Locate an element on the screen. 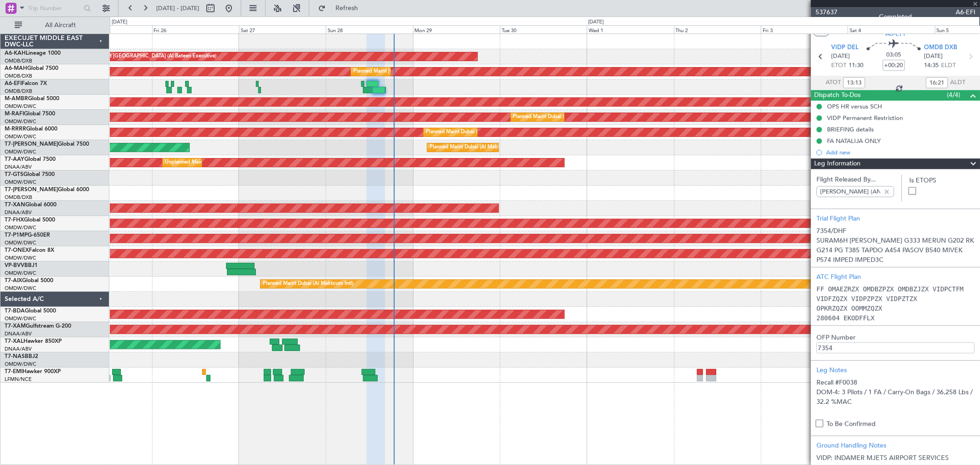 Image resolution: width=980 pixels, height=465 pixels. span: VIDP DEL is located at coordinates (845, 48).